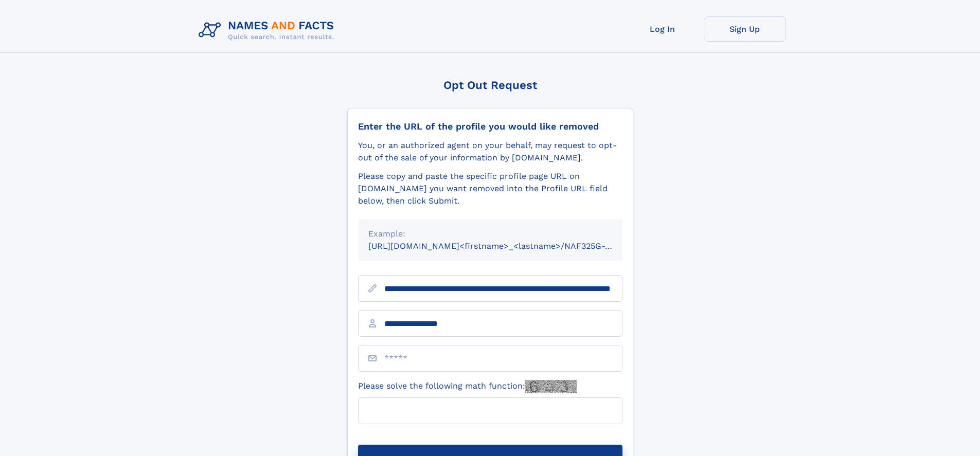  What do you see at coordinates (467, 387) in the screenshot?
I see `label: Please solve the following math function:` at bounding box center [467, 387].